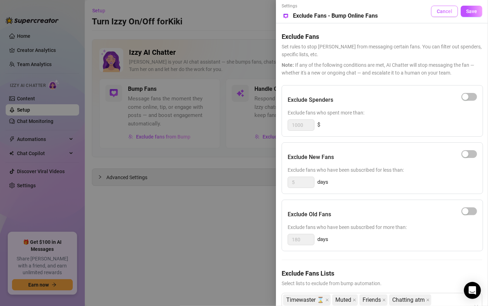  What do you see at coordinates (335, 16) in the screenshot?
I see `h5: Exclude Fans - Bump Online Fans` at bounding box center [335, 16].